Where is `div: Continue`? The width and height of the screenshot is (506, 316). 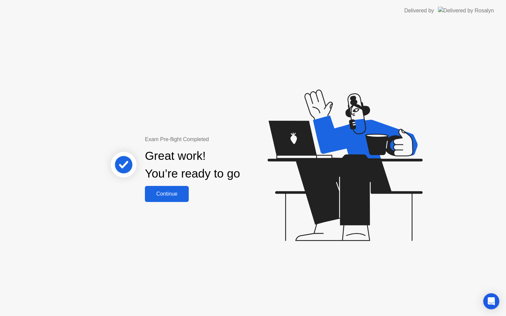 div: Continue is located at coordinates (167, 194).